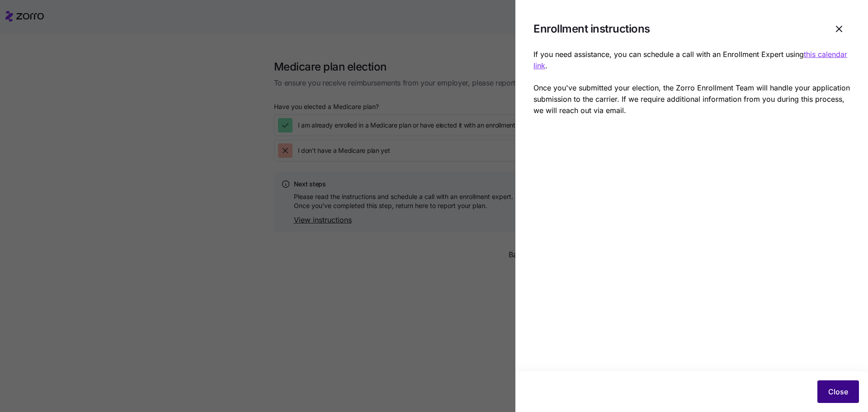  Describe the element at coordinates (691, 83) in the screenshot. I see `p: If you need assistance, you can schedule a call with an Enrollment Expert using . Once you've sub...` at that location.